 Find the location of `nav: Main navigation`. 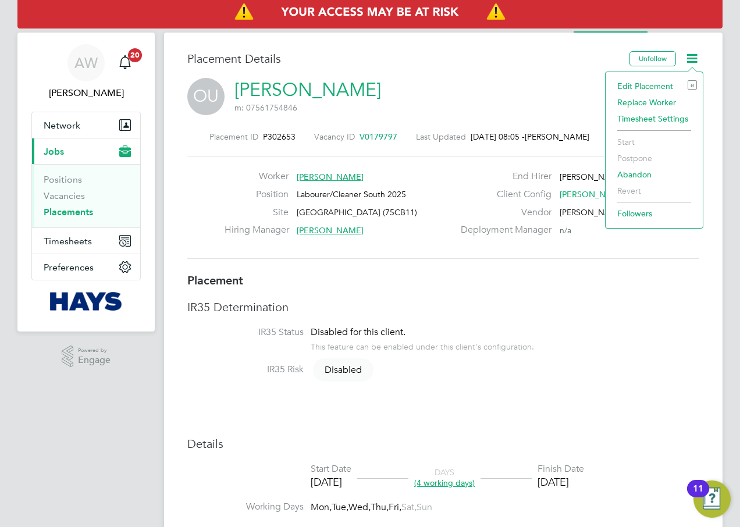

nav: Main navigation is located at coordinates (86, 182).